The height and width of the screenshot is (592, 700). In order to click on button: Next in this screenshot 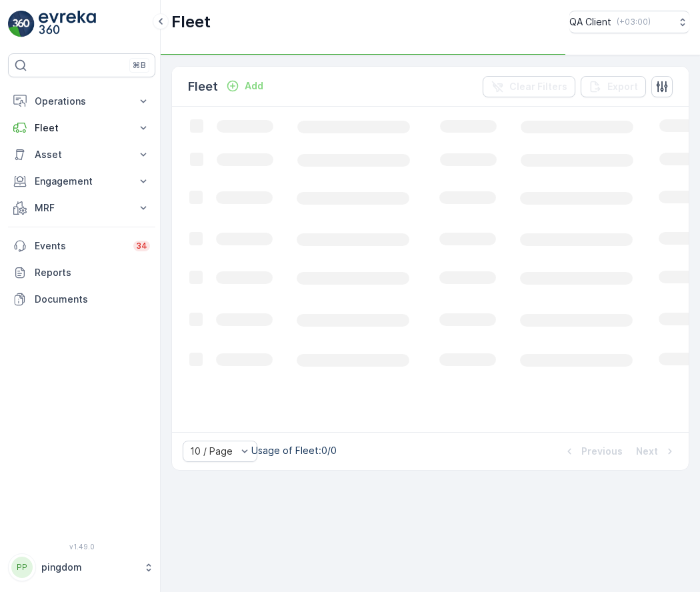, I will do `click(656, 452)`.